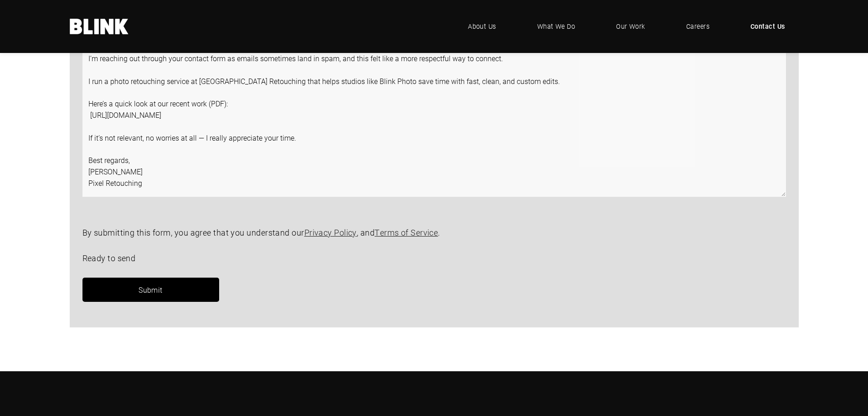 This screenshot has height=416, width=868. Describe the element at coordinates (434, 233) in the screenshot. I see `p: By submitting this form, you agree that you understand our , and .` at that location.